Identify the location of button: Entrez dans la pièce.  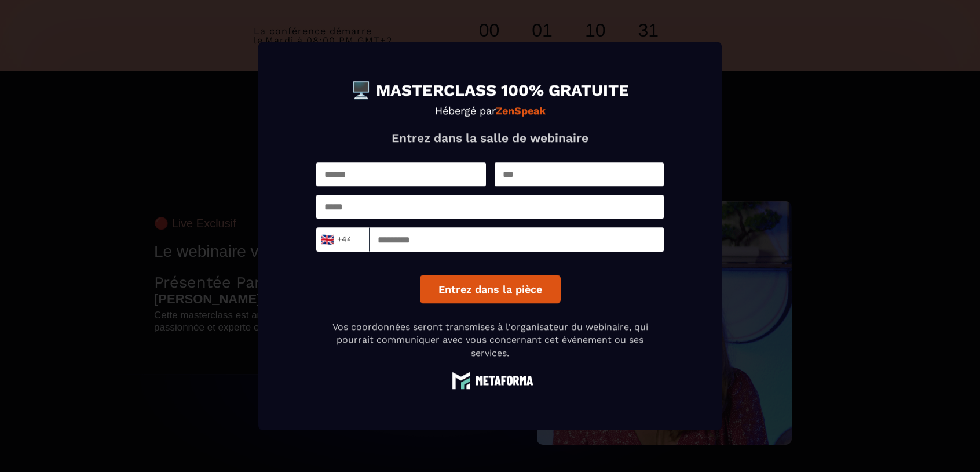
(490, 288).